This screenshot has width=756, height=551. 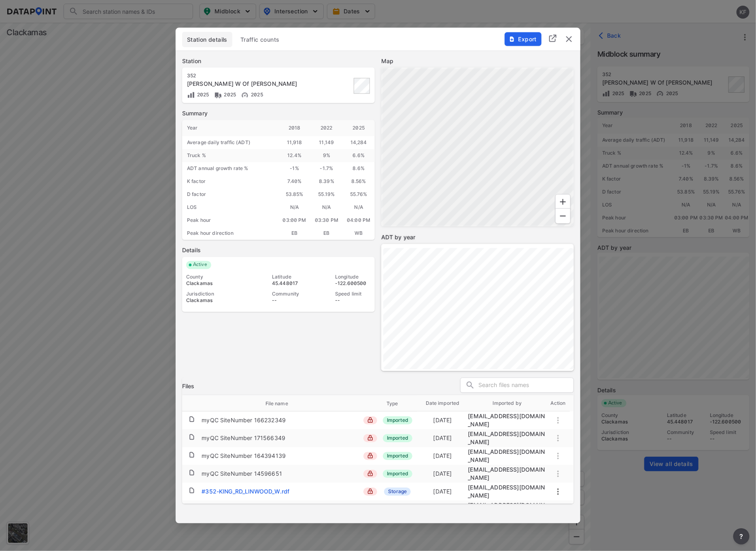 What do you see at coordinates (359, 233) in the screenshot?
I see `div: WB` at bounding box center [359, 233].